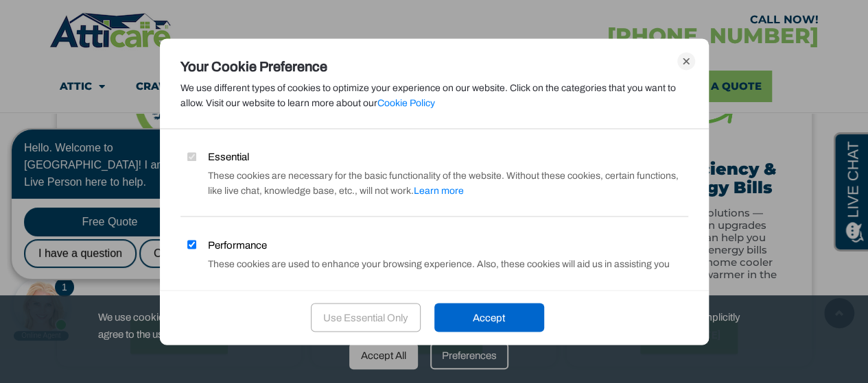 The height and width of the screenshot is (383, 868). I want to click on span: Performance, so click(238, 245).